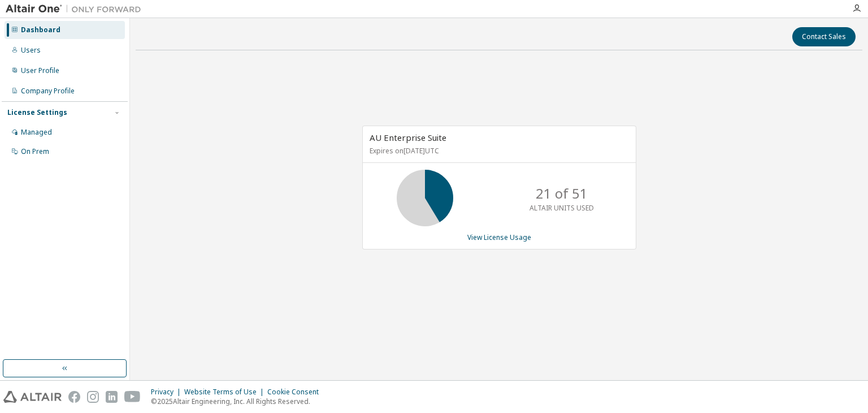  What do you see at coordinates (226, 392) in the screenshot?
I see `div: Website Terms of Use` at bounding box center [226, 392].